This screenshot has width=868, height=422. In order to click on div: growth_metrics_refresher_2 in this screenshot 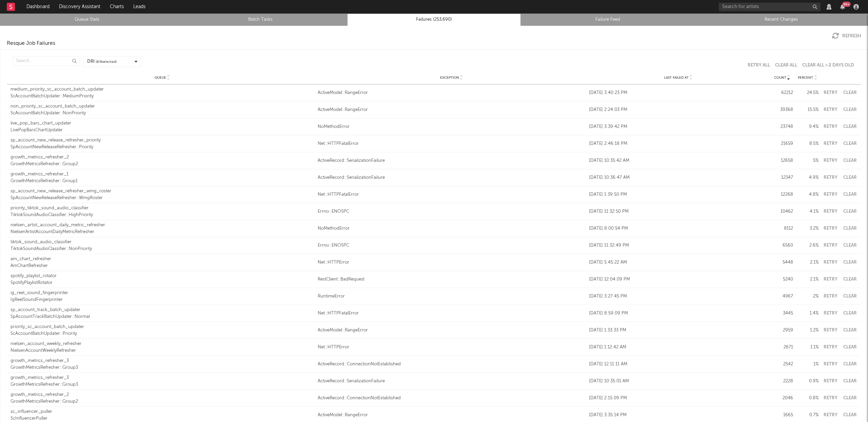, I will do `click(163, 394)`.